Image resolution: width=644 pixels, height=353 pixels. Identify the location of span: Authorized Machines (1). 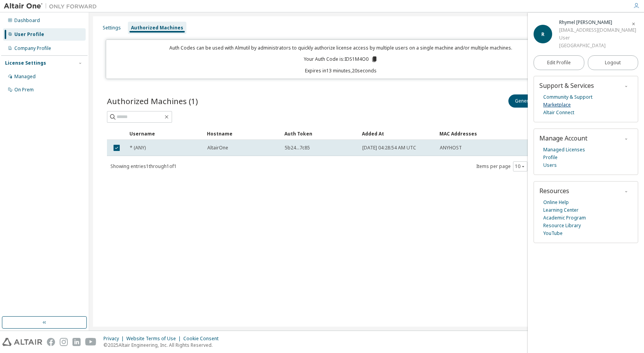
(152, 101).